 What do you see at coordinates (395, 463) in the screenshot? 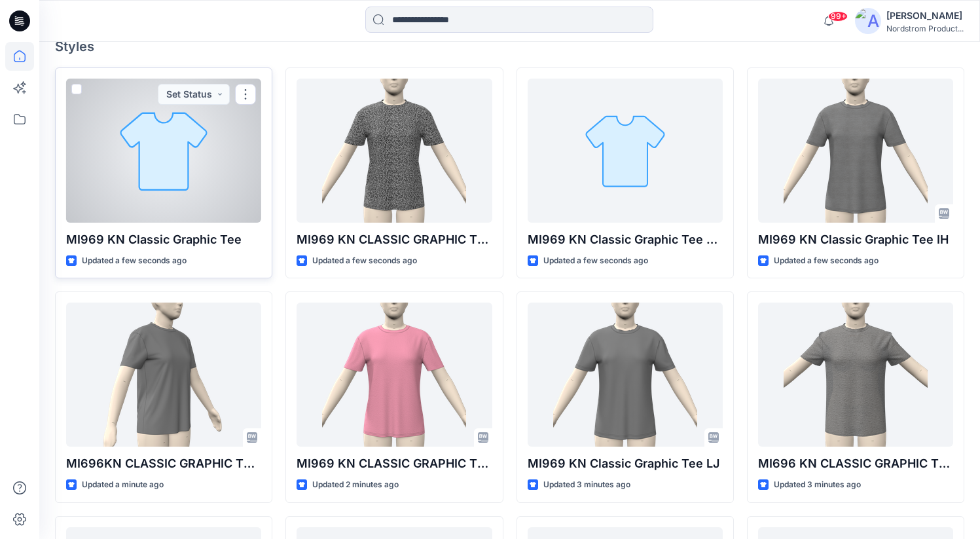
I see `p: MI969 KN CLASSIC GRAPHIC TEE RL` at bounding box center [395, 463].